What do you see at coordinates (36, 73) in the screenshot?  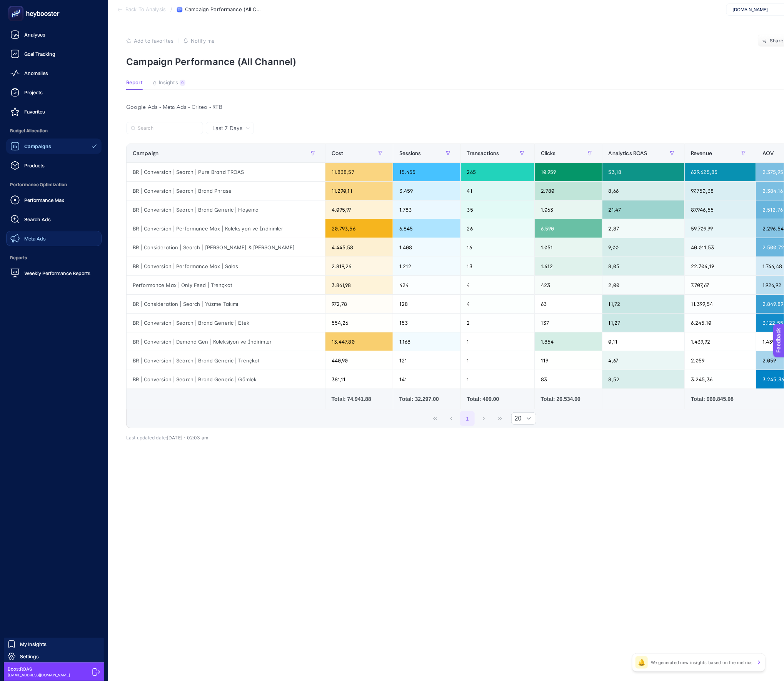 I see `span: Anomalies` at bounding box center [36, 73].